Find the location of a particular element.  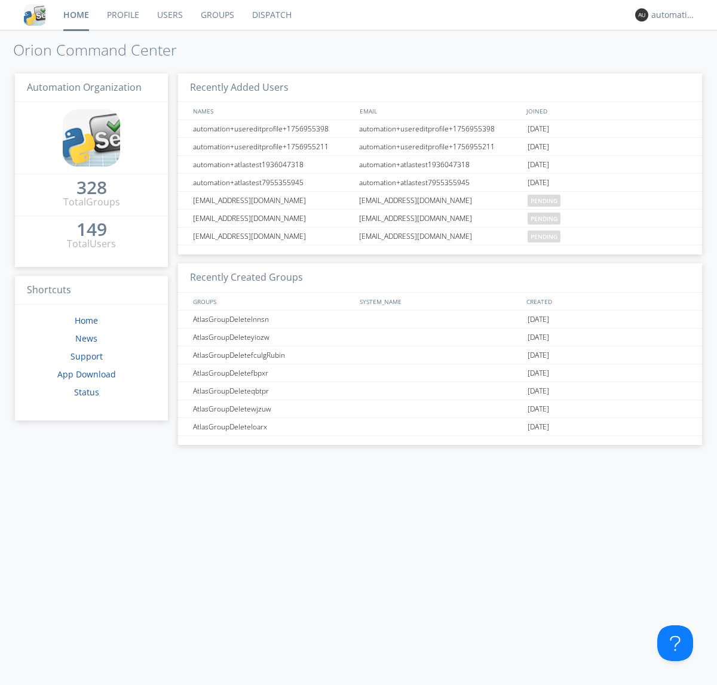

div: AtlasGroupDeletefculgRubin is located at coordinates (272, 355).